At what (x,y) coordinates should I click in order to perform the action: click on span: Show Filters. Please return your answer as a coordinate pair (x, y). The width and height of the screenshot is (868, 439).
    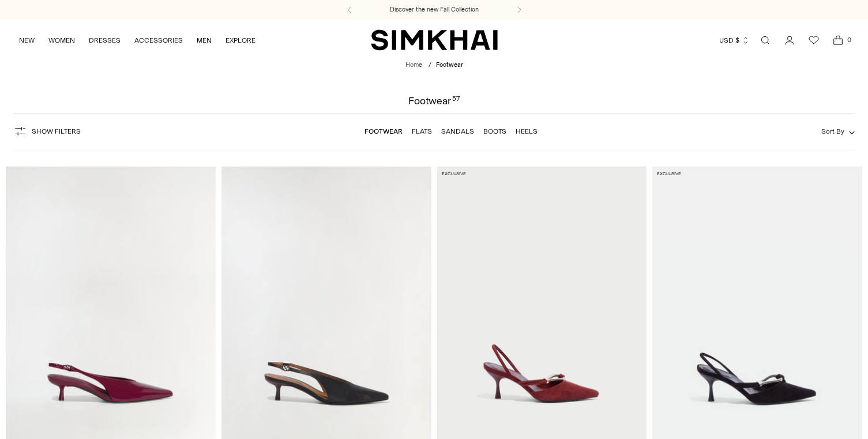
    Looking at the image, I should click on (56, 132).